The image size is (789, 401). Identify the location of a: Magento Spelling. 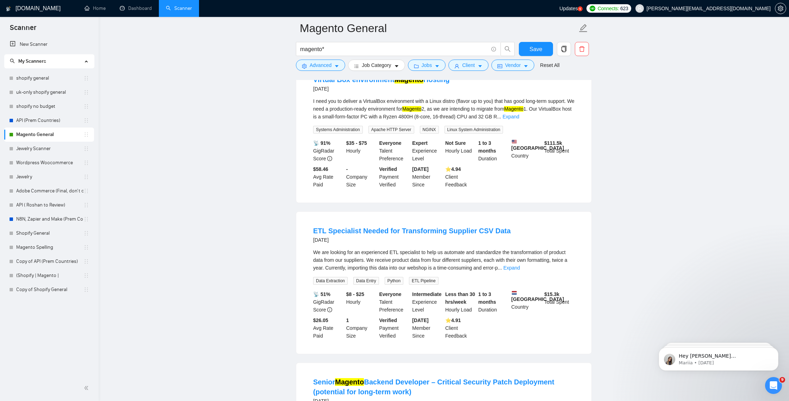
(50, 247).